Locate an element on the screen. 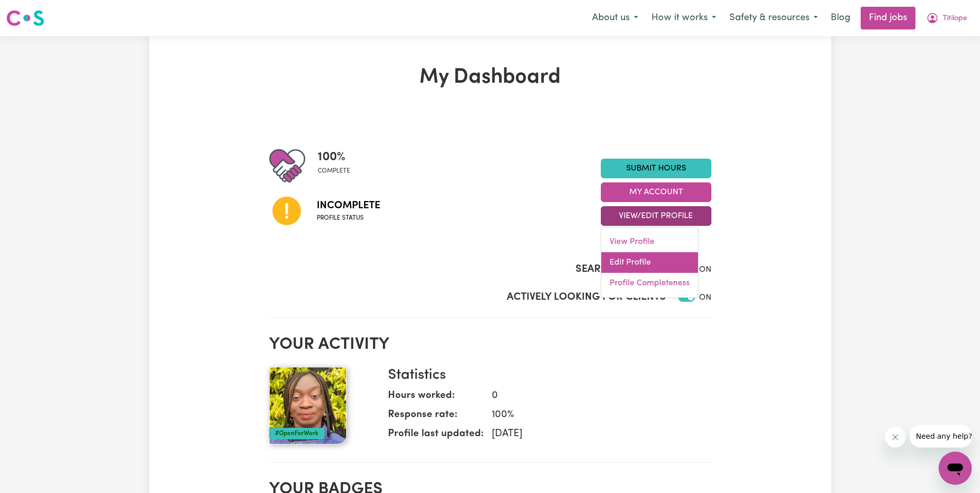  div: Profile completeness: 100% is located at coordinates (338, 166).